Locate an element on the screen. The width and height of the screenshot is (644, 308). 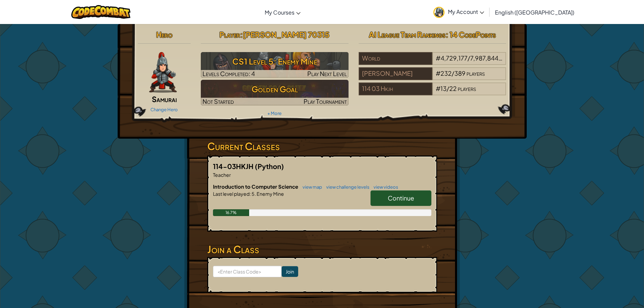
span: Play Next Level is located at coordinates (327, 73).